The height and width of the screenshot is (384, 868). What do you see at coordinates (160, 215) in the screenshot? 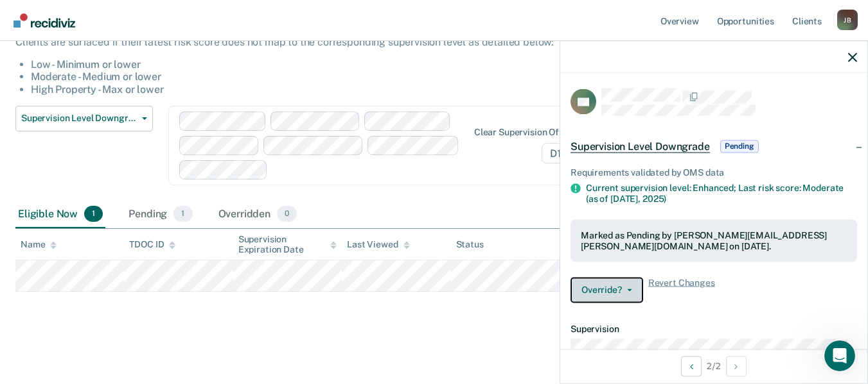
I see `div: Pending` at bounding box center [160, 215].